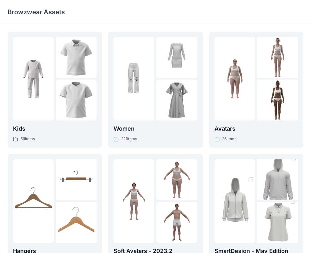  I want to click on p: 59 items, so click(28, 139).